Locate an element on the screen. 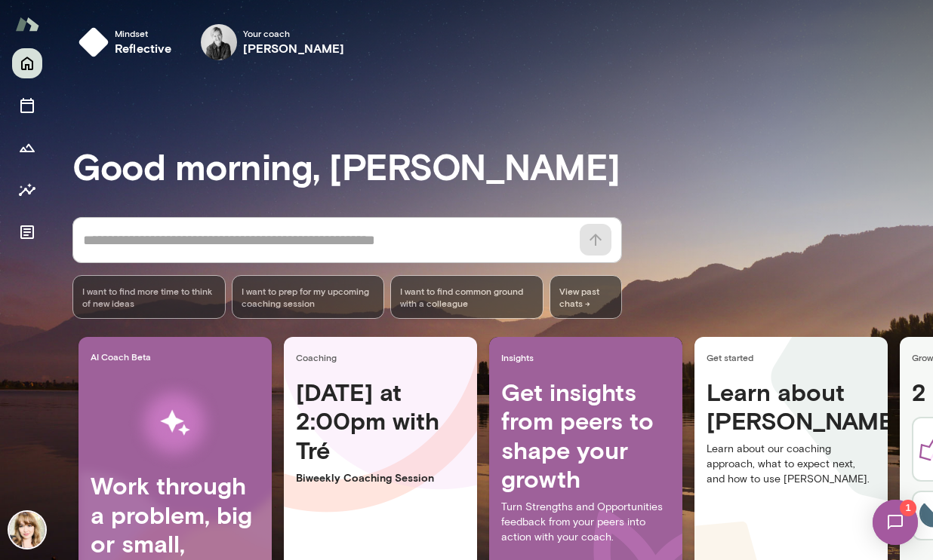  h6: reflective is located at coordinates (143, 49).